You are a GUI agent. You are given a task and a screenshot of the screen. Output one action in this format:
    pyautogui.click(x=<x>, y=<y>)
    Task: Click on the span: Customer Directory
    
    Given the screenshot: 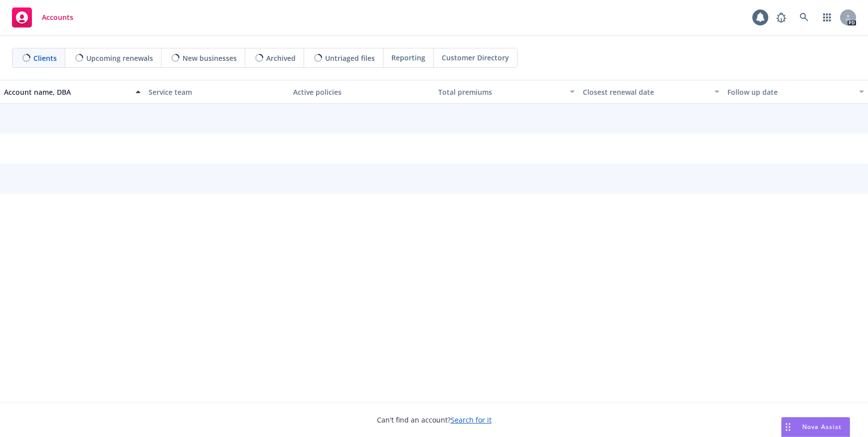 What is the action you would take?
    pyautogui.click(x=475, y=58)
    